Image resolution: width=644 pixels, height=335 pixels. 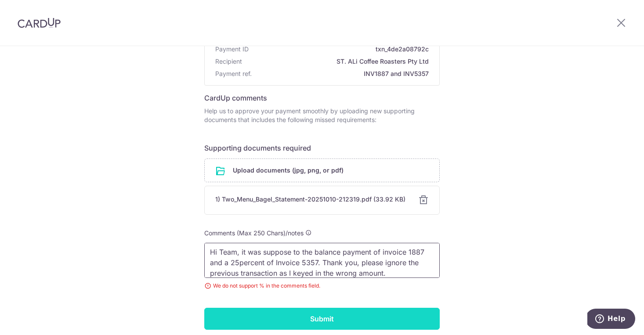 What do you see at coordinates (342, 74) in the screenshot?
I see `span: INV1887 and INV5357` at bounding box center [342, 74].